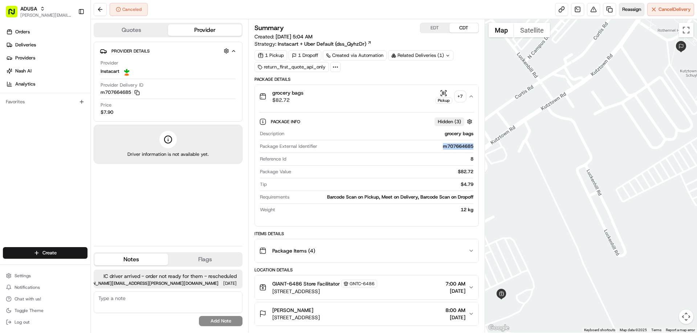 The width and height of the screenshot is (697, 333). I want to click on span: Package Value, so click(275, 172).